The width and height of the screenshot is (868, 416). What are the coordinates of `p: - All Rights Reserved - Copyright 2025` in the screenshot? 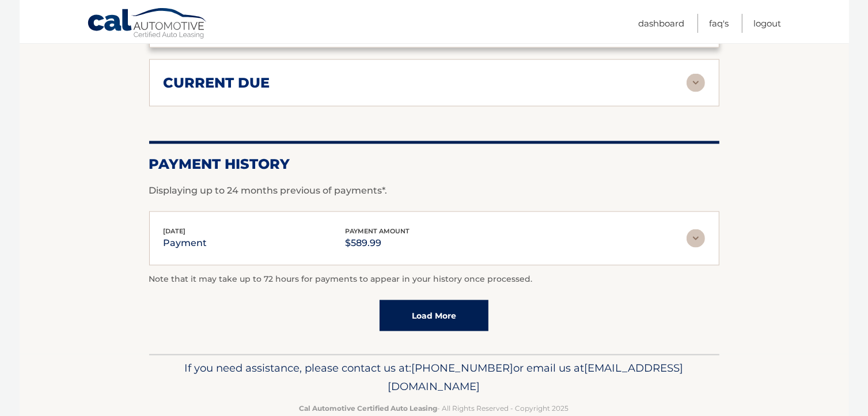 It's located at (434, 408).